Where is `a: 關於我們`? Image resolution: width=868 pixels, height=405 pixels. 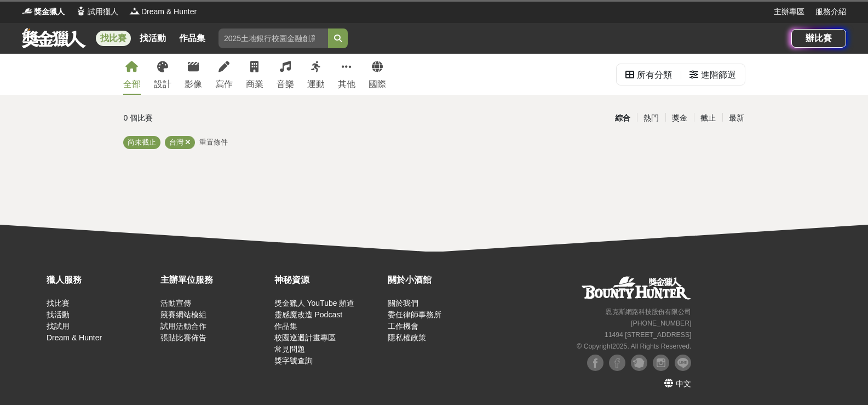
a: 關於我們 is located at coordinates (403, 303).